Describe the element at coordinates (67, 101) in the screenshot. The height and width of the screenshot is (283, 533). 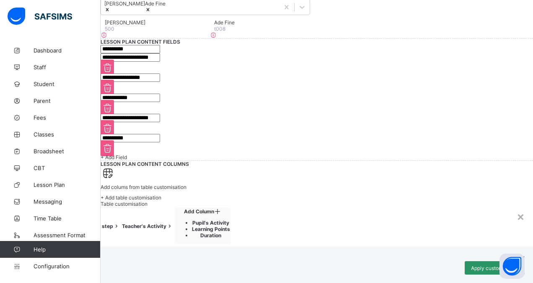
I see `span: Parent` at that location.